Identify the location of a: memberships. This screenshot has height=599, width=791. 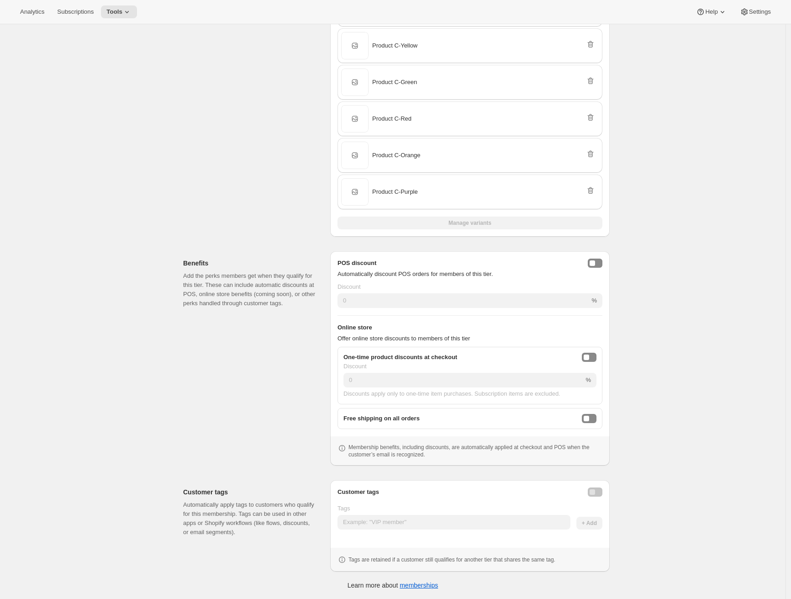
(419, 585).